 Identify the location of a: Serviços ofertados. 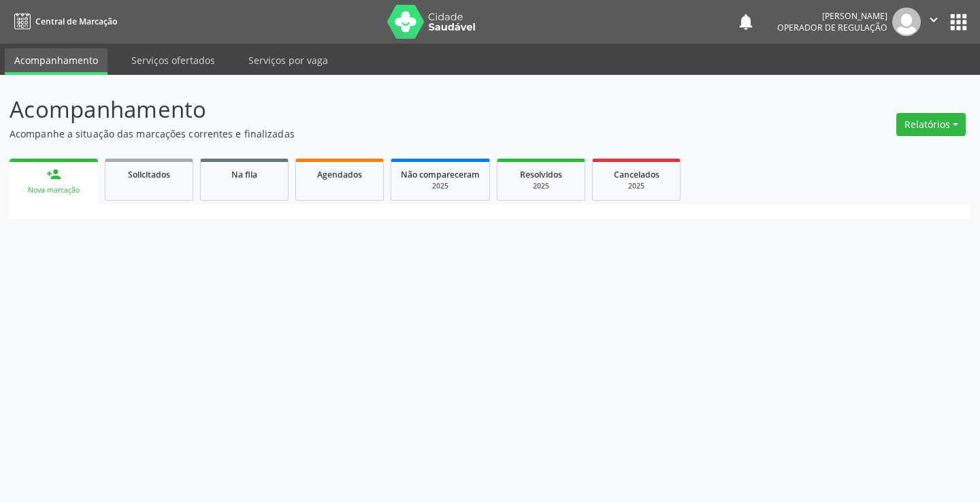
(173, 60).